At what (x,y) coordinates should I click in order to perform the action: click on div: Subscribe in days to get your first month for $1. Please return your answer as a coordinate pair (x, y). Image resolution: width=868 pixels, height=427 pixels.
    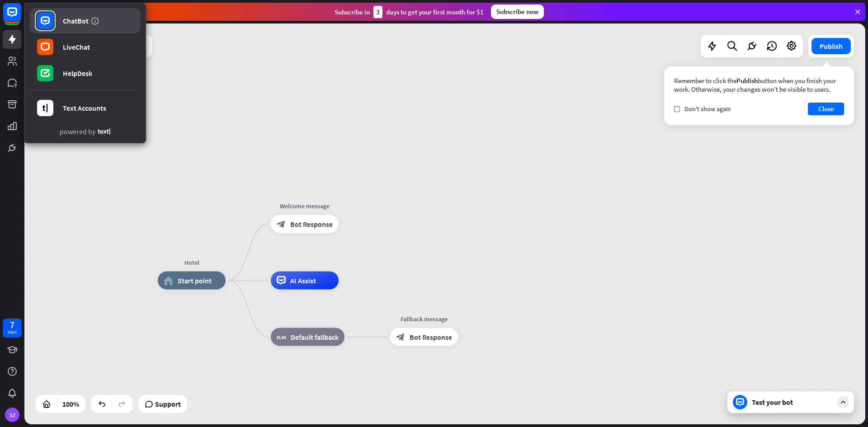
    Looking at the image, I should click on (409, 12).